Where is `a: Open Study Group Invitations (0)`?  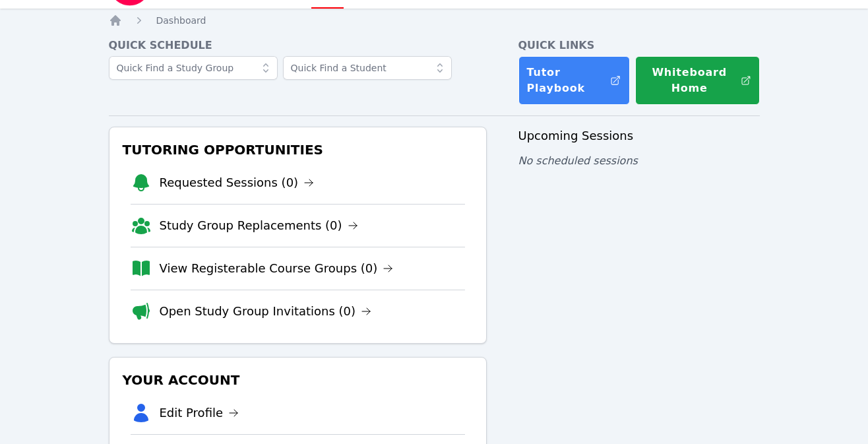 a: Open Study Group Invitations (0) is located at coordinates (266, 311).